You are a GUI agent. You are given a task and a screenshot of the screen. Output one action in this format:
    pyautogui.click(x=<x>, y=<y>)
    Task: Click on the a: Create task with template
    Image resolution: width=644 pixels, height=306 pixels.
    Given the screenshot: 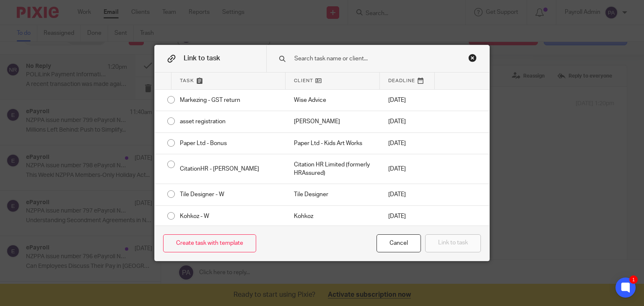 What is the action you would take?
    pyautogui.click(x=210, y=243)
    